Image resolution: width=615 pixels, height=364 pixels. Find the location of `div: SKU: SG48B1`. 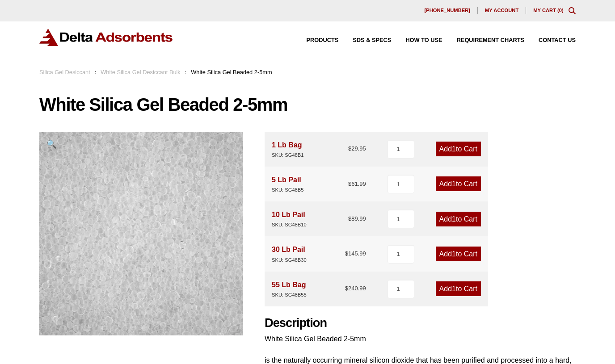

div: SKU: SG48B1 is located at coordinates (288, 155).